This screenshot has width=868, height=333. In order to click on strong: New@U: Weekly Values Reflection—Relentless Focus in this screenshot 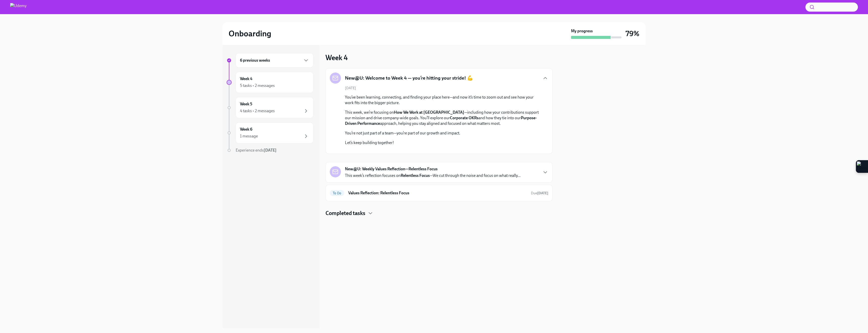, I will do `click(391, 169)`.